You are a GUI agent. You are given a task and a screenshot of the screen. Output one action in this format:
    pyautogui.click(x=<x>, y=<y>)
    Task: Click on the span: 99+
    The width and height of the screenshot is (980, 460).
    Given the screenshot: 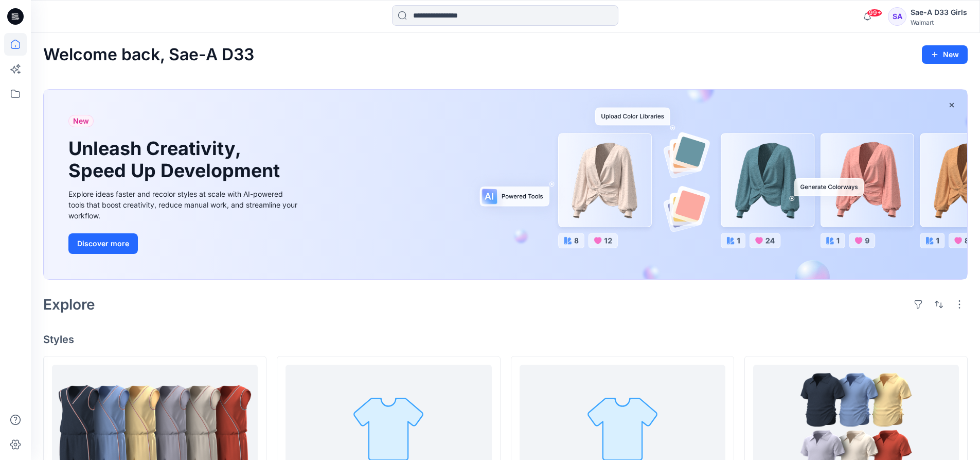 What is the action you would take?
    pyautogui.click(x=874, y=13)
    